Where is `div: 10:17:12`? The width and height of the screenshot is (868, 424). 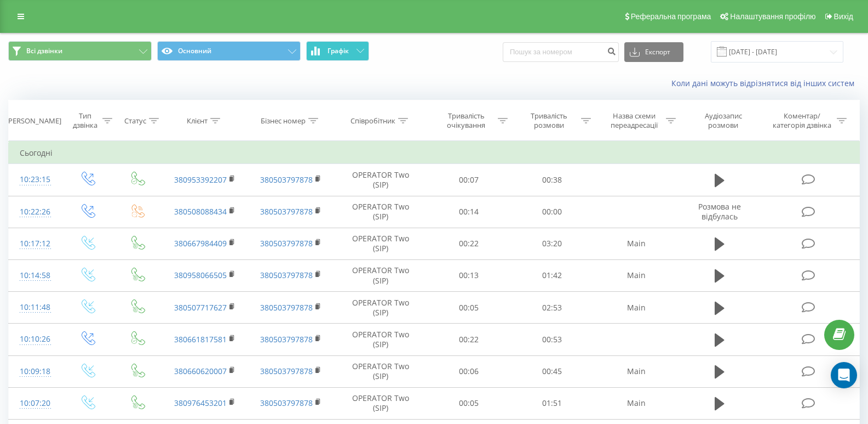
div: 10:17:12 is located at coordinates (35, 244).